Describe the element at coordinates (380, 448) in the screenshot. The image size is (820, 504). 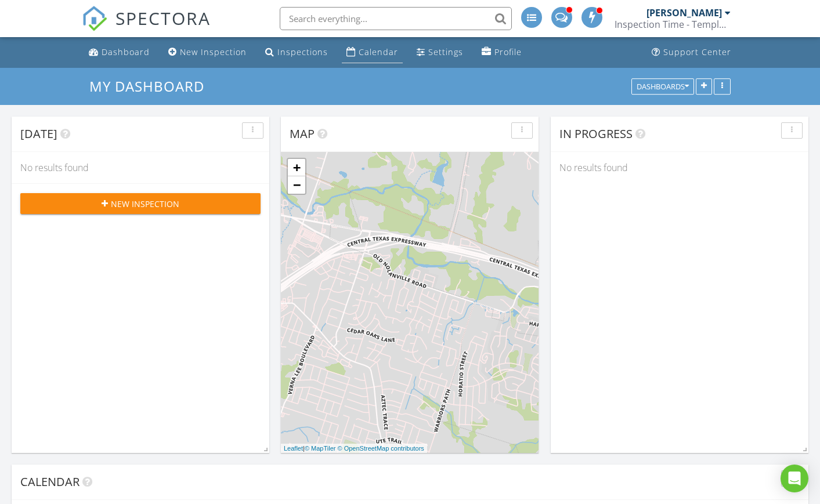
I see `a: © OpenStreetMap contributors` at that location.